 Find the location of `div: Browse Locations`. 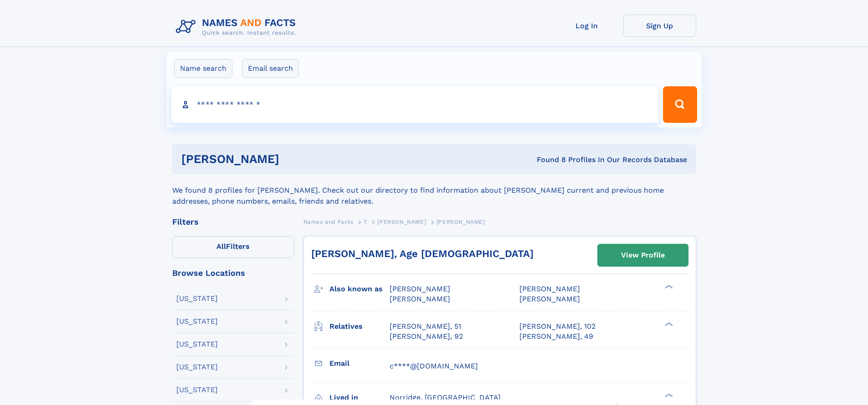

div: Browse Locations is located at coordinates (233, 272).